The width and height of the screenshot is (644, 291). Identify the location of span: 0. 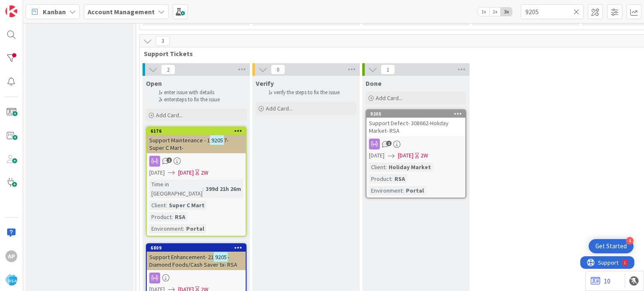
(278, 70).